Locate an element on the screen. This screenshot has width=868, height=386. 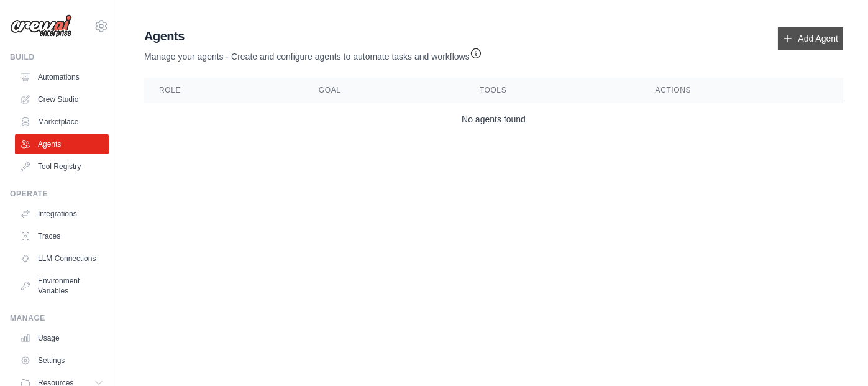
div: Operate is located at coordinates (59, 194).